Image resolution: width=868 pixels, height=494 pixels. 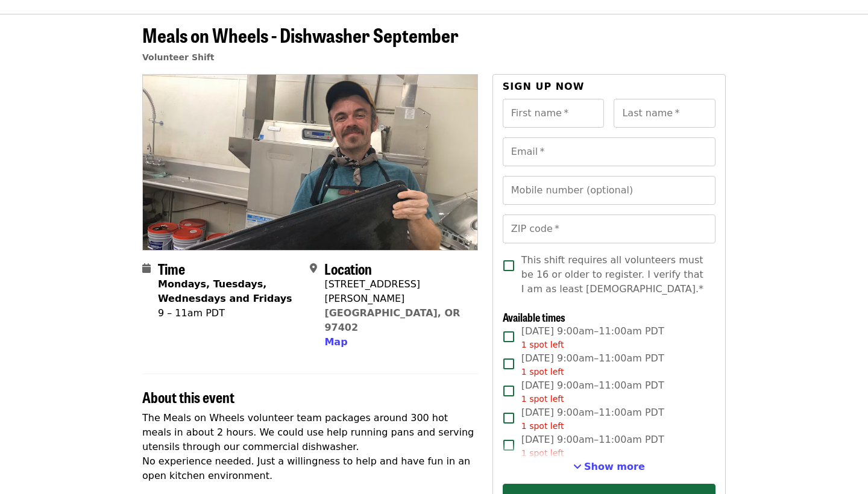 I want to click on div: 9 – 11am PDT, so click(x=229, y=314).